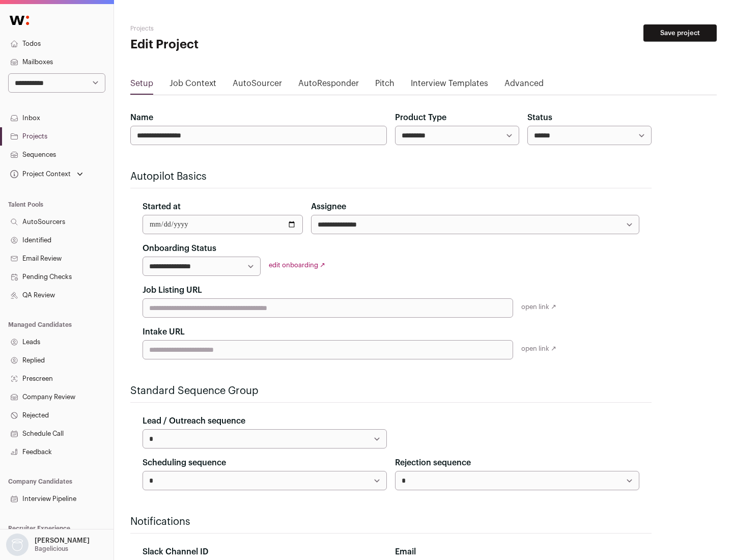 The image size is (733, 560). What do you see at coordinates (328, 207) in the screenshot?
I see `label: Assignee` at bounding box center [328, 207].